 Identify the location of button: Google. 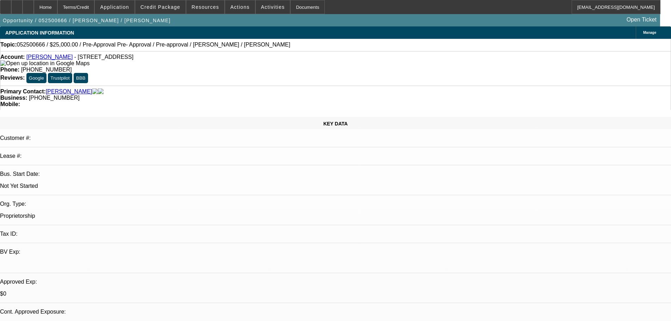
(36, 78).